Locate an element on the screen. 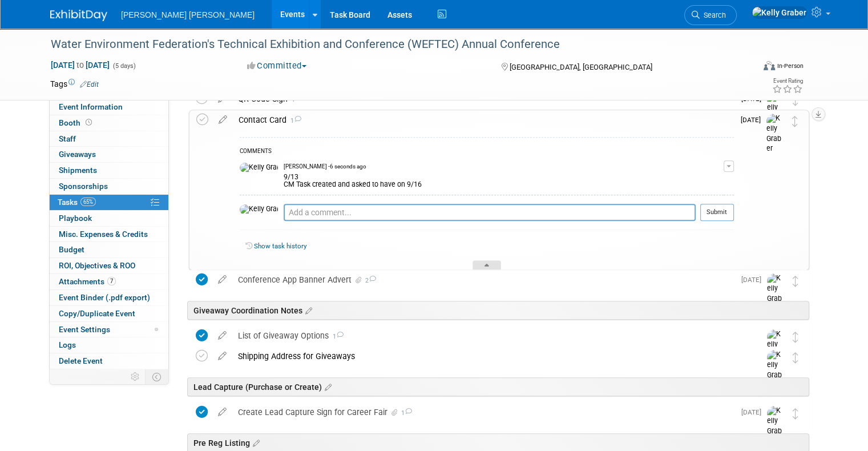 This screenshot has height=451, width=868. img: ExhibitDay is located at coordinates (79, 15).